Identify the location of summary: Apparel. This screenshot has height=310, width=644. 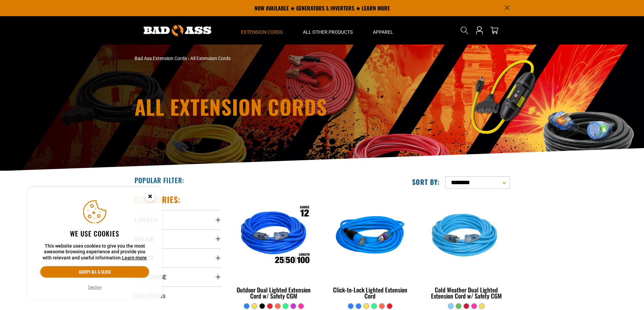
(383, 31).